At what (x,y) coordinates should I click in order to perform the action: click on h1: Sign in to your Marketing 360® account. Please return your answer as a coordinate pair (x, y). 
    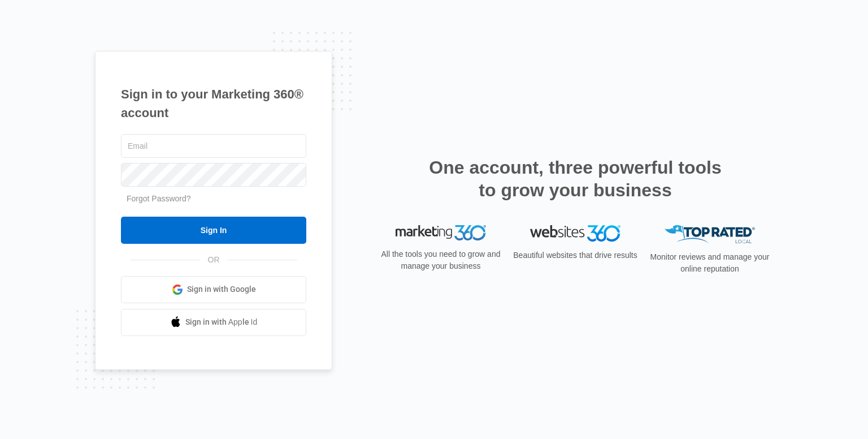
    Looking at the image, I should click on (213, 103).